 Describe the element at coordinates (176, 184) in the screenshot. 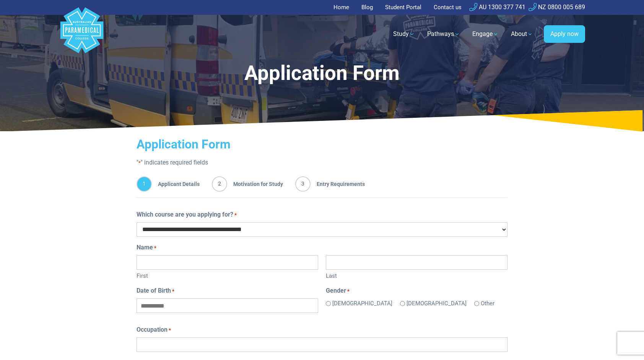

I see `span: Applicant Details` at that location.